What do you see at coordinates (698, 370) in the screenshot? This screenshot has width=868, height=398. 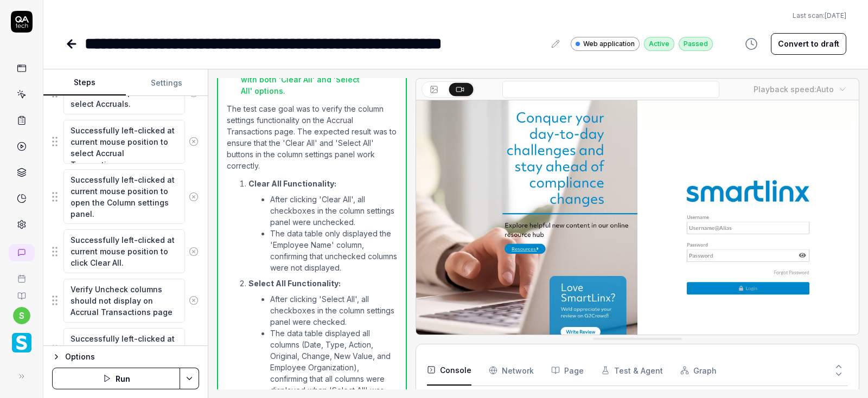 I see `button: Graph` at bounding box center [698, 370].